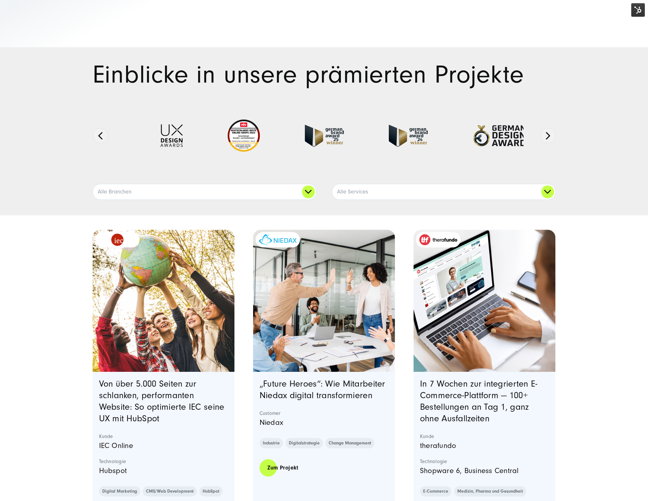  Describe the element at coordinates (408, 136) in the screenshot. I see `img: German-Brand-Award - fullservice digital agentur SUNZINET` at that location.